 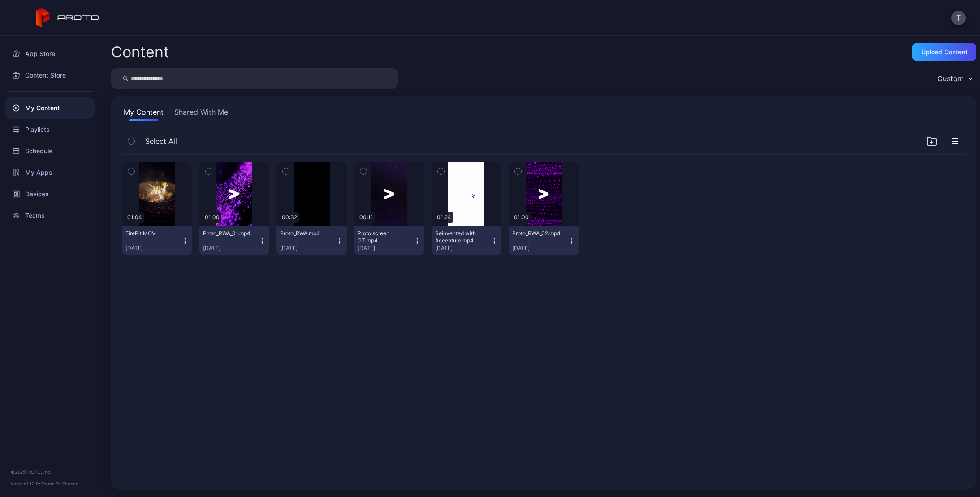 I want to click on div: Reinvented with Accenture.mp4, so click(x=460, y=237).